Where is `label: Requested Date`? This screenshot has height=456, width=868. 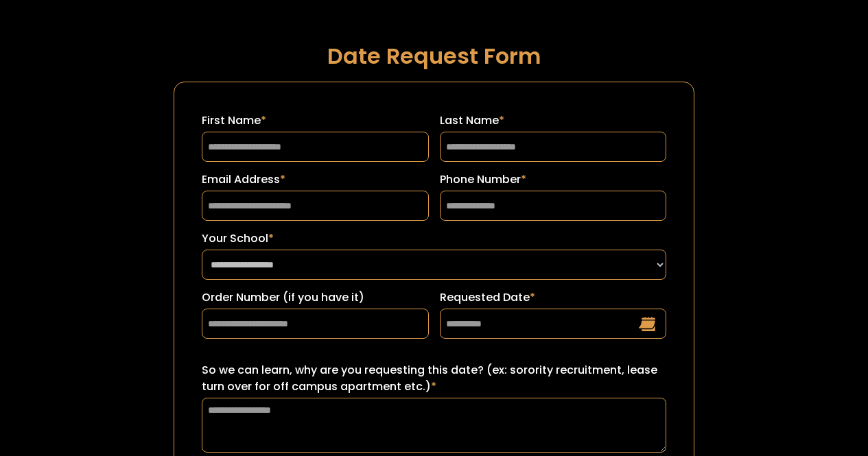
label: Requested Date is located at coordinates (553, 298).